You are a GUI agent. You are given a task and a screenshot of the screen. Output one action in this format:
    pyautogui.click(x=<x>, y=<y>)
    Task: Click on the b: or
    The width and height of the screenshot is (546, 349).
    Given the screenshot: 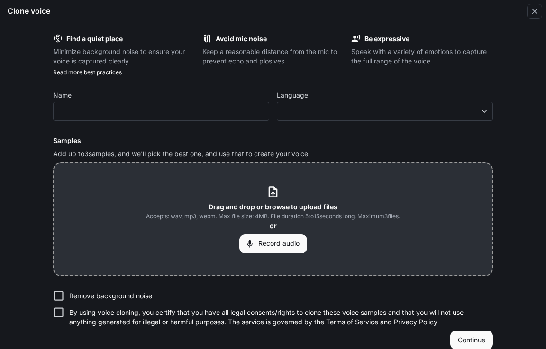 What is the action you would take?
    pyautogui.click(x=273, y=226)
    